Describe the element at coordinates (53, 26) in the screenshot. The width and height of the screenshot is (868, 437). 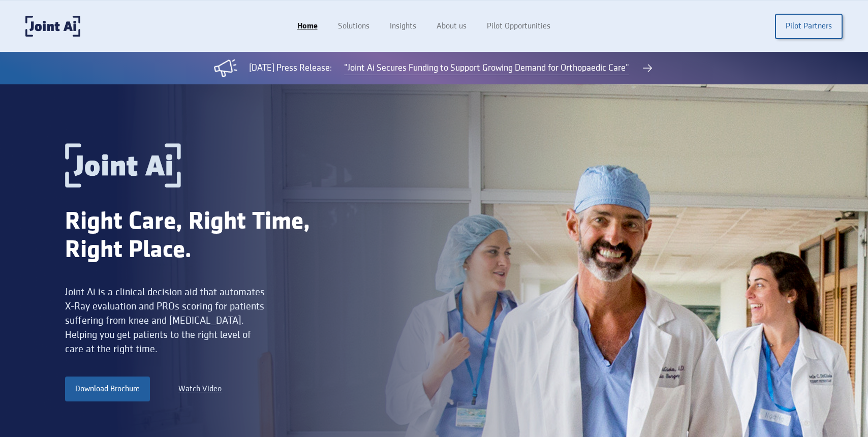
I see `a: home` at that location.